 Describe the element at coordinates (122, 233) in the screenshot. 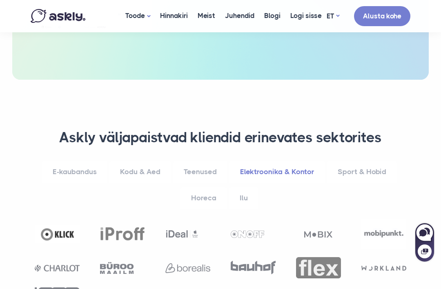

I see `img: iProff` at that location.